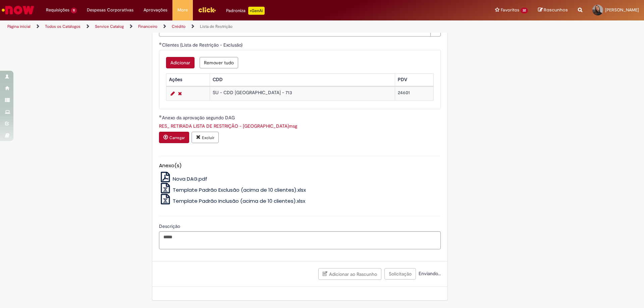  I want to click on a: Remover linha 1, so click(180, 93).